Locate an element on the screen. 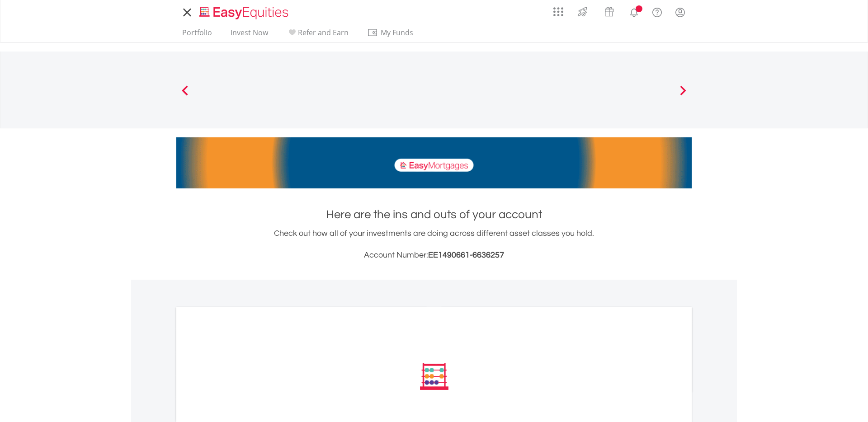 The height and width of the screenshot is (422, 868). img: grid-menu-icon.svg is located at coordinates (559, 11).